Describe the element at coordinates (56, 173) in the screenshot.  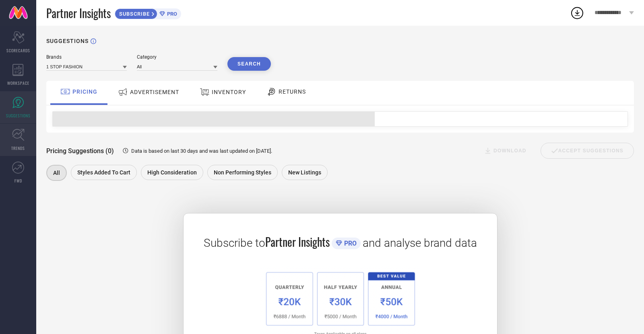
I see `span: All` at that location.